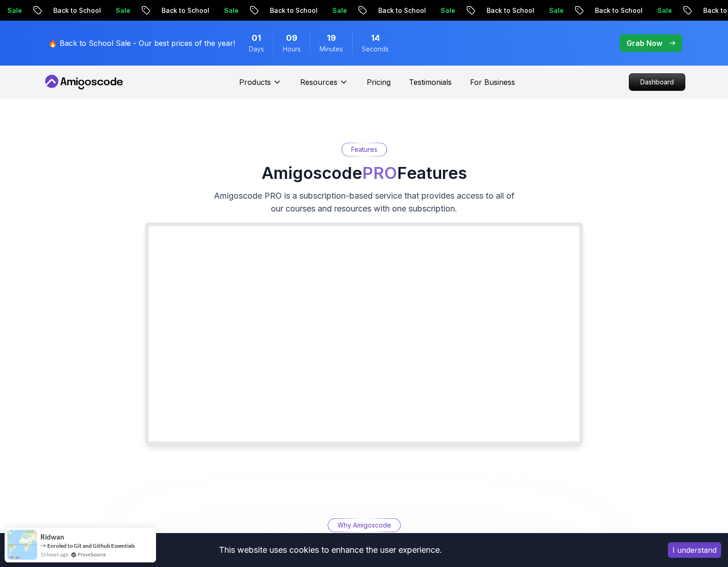 The width and height of the screenshot is (728, 567). I want to click on p: Why Amigoscode, so click(364, 525).